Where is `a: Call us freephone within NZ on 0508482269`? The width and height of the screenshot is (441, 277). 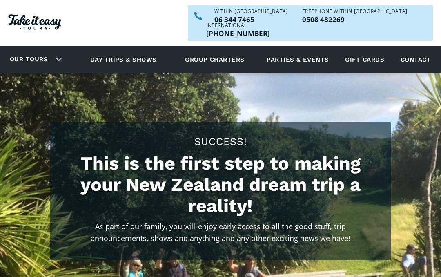
a: Call us freephone within NZ on 0508482269 is located at coordinates (354, 19).